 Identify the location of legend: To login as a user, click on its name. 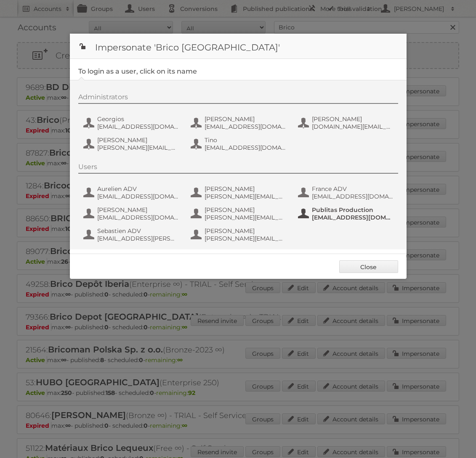
(138, 71).